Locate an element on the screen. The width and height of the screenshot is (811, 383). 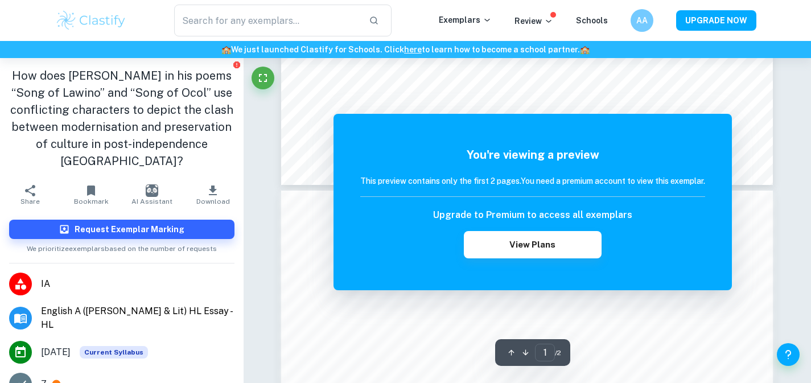
a: here is located at coordinates (413, 50).